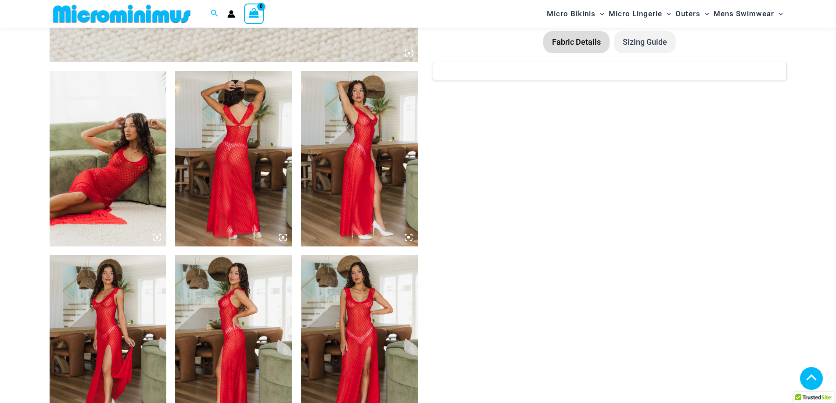 This screenshot has width=836, height=403. What do you see at coordinates (231, 14) in the screenshot?
I see `a: Account icon link` at bounding box center [231, 14].